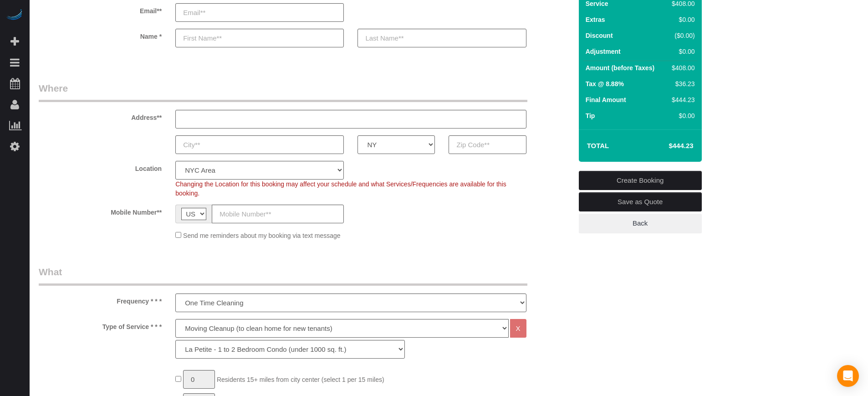 Image resolution: width=868 pixels, height=396 pixels. I want to click on h4: $444.23, so click(667, 146).